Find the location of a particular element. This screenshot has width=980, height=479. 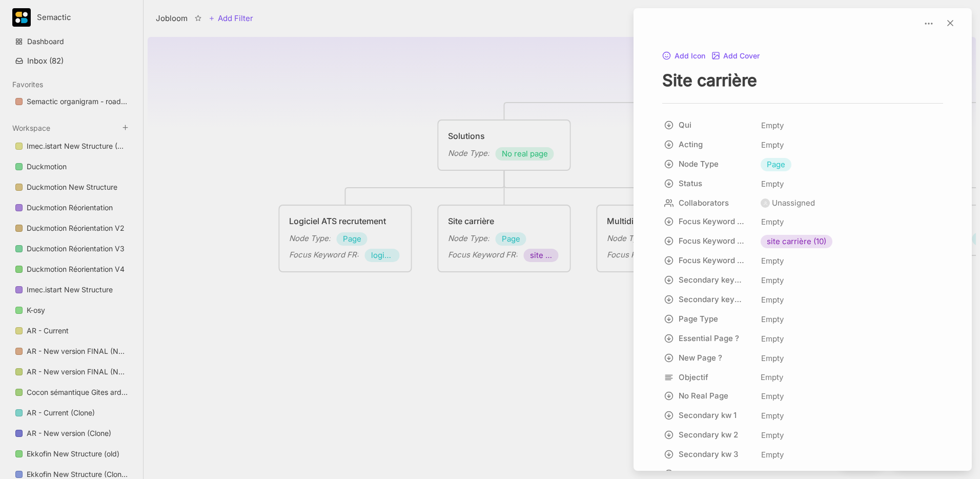

button: Essential Page ? is located at coordinates (709, 339).